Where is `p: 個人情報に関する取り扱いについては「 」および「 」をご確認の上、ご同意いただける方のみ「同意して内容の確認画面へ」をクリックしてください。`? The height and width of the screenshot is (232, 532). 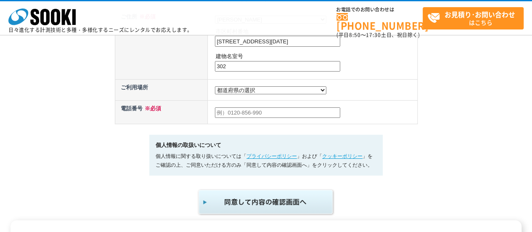
p: 個人情報に関する取り扱いについては「 」および「 」をご確認の上、ご同意いただける方のみ「同意して内容の確認画面へ」をクリックしてください。 is located at coordinates (266, 161).